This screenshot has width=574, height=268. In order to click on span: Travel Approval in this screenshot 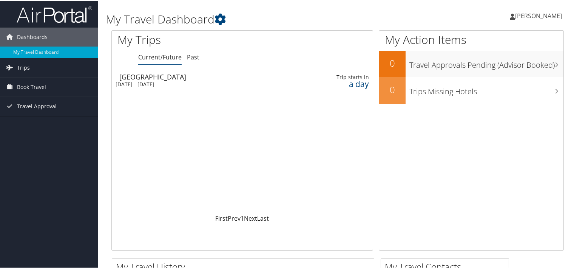, I will do `click(37, 105)`.